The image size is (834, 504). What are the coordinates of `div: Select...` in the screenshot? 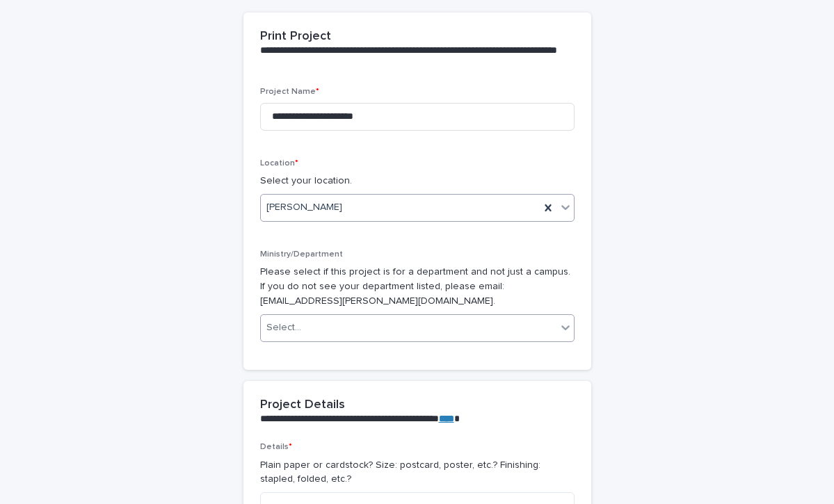 It's located at (284, 327).